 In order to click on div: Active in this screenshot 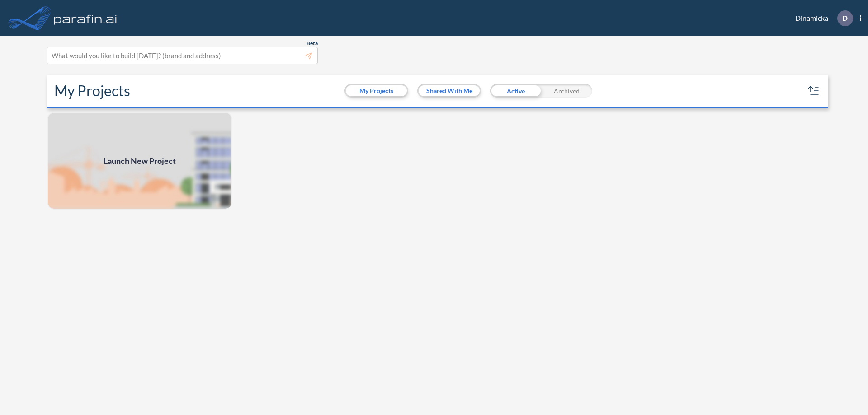, I will do `click(515, 91)`.